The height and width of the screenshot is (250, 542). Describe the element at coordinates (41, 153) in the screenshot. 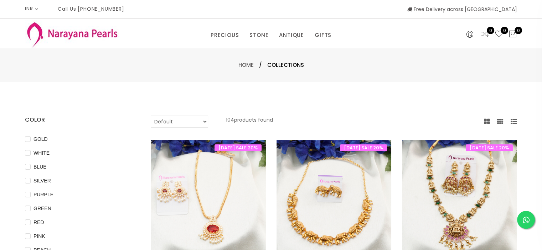

I see `span: WHITE` at that location.